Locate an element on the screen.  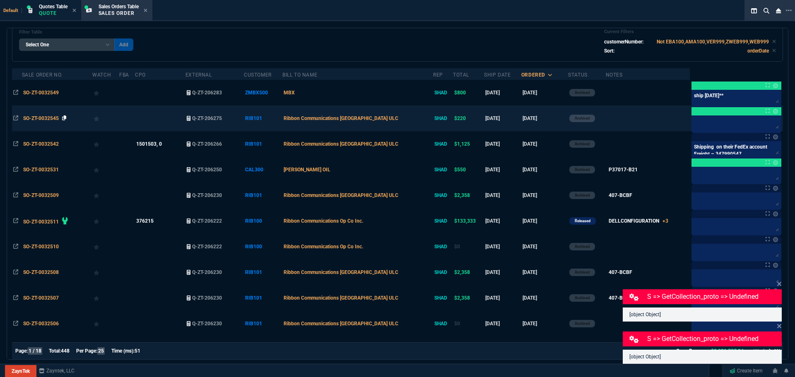
div: Sale Order No. is located at coordinates (42, 75).